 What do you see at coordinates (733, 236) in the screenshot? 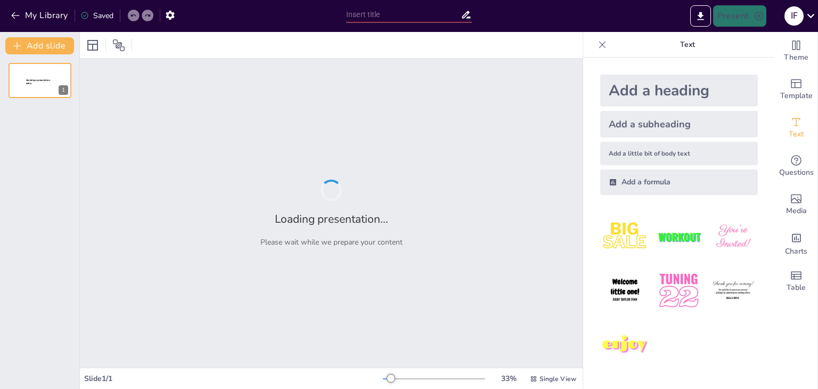
I see `img: 3.jpeg` at bounding box center [733, 236].